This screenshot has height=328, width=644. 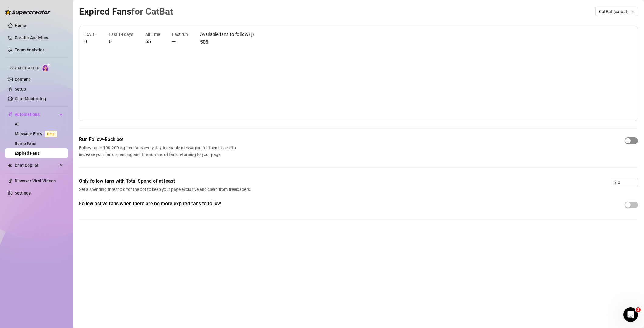 What do you see at coordinates (36, 114) in the screenshot?
I see `span: Automations` at bounding box center [36, 114].